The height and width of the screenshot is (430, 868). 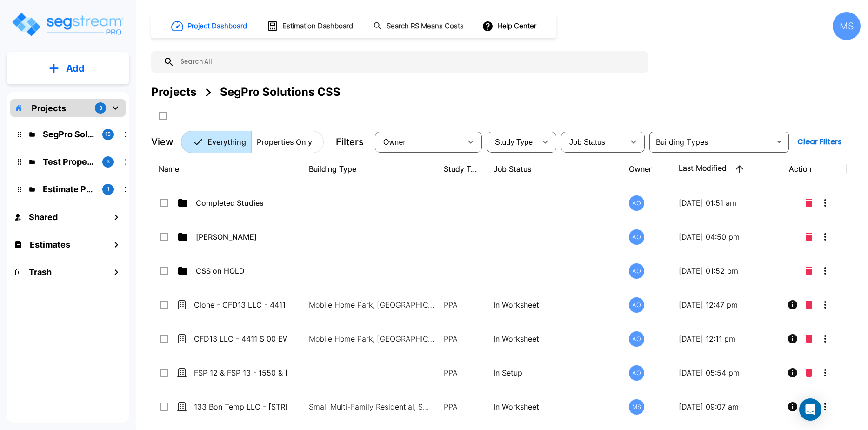 I want to click on button: Project Dashboard, so click(x=209, y=26).